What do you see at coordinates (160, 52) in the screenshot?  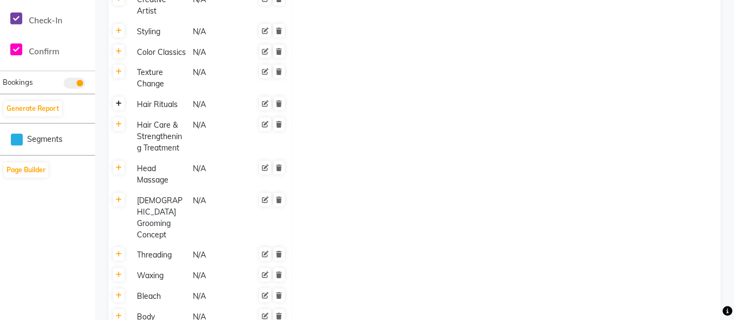 I see `div: Color Classics` at bounding box center [160, 52].